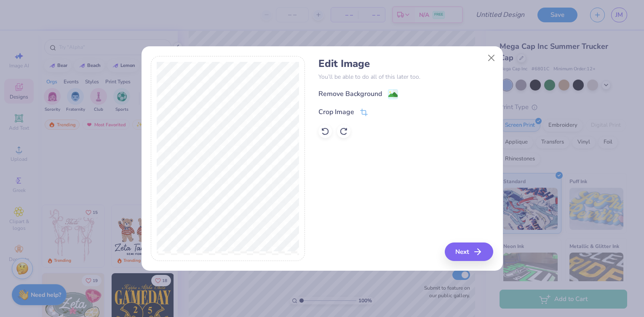 This screenshot has width=644, height=317. What do you see at coordinates (406, 63) in the screenshot?
I see `h4: Edit Image` at bounding box center [406, 63].